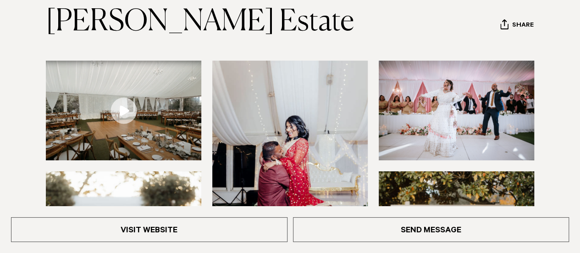 Image resolution: width=580 pixels, height=253 pixels. What do you see at coordinates (431, 229) in the screenshot?
I see `a: Send Message` at bounding box center [431, 229].